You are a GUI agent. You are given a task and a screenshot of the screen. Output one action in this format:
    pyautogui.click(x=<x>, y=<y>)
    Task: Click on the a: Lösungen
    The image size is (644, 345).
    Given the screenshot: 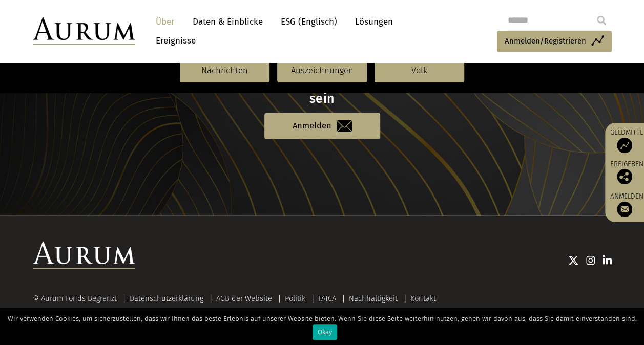 What is the action you would take?
    pyautogui.click(x=374, y=21)
    